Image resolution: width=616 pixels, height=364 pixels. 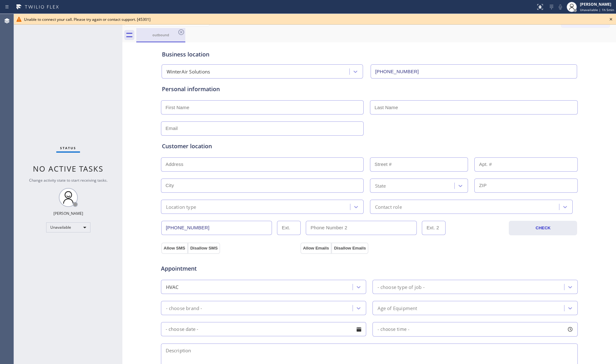 What do you see at coordinates (419, 164) in the screenshot?
I see `input: Street #` at bounding box center [419, 164].